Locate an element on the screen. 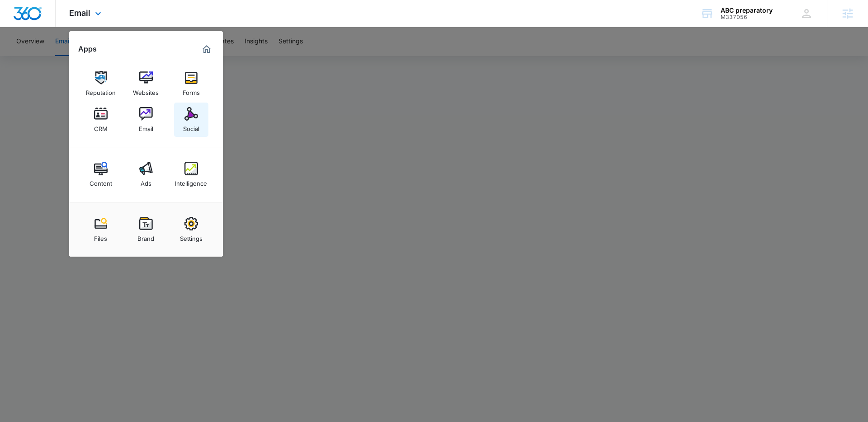 Image resolution: width=868 pixels, height=422 pixels. a: Ads is located at coordinates (146, 174).